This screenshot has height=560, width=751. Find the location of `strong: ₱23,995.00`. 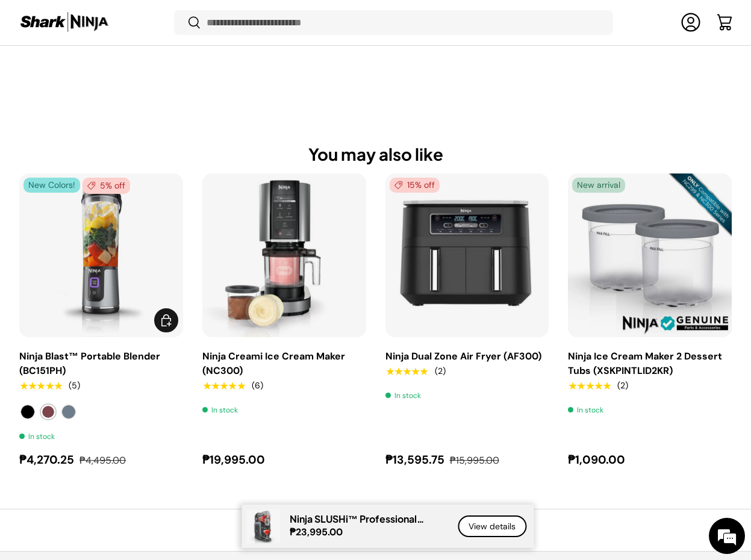

strong: ₱23,995.00 is located at coordinates (318, 532).